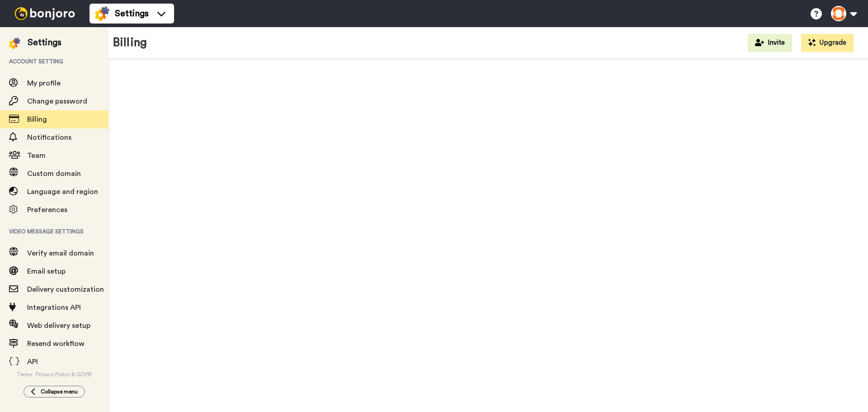 This screenshot has width=868, height=412. I want to click on img: bj-logo-header-white.svg, so click(44, 14).